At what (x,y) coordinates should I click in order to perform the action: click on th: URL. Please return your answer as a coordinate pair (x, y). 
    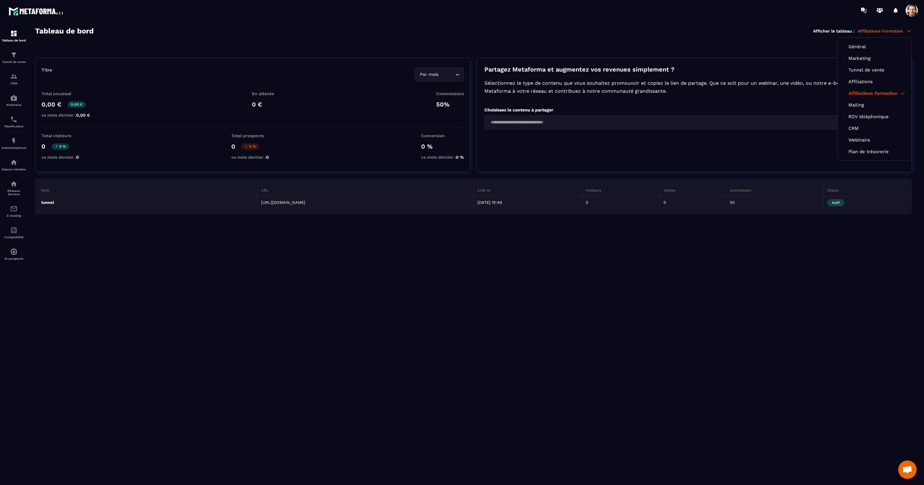
    Looking at the image, I should click on (365, 190).